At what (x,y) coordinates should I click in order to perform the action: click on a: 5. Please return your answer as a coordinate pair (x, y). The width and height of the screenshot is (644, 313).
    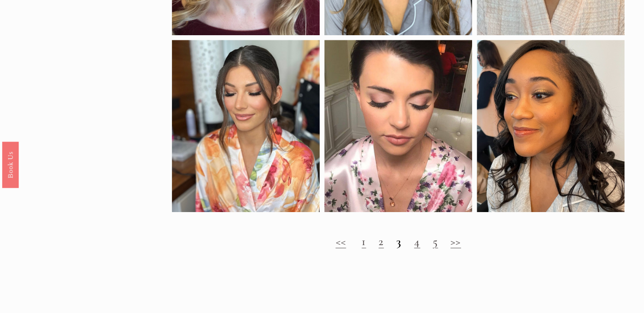
    Looking at the image, I should click on (436, 241).